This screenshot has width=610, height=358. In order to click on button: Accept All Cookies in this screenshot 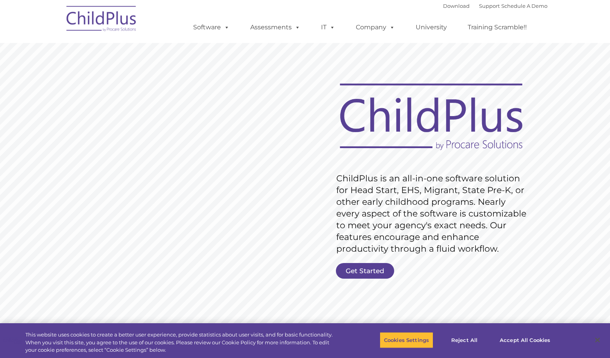, I will do `click(524, 340)`.